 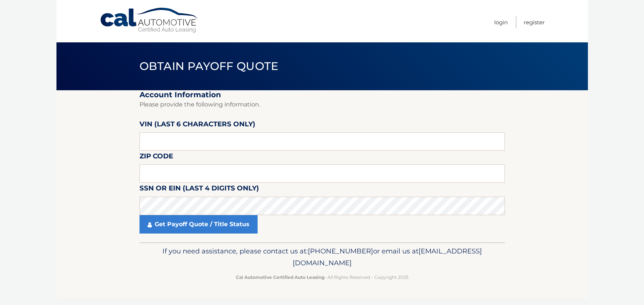 What do you see at coordinates (156, 158) in the screenshot?
I see `label: Zip Code` at bounding box center [156, 158].